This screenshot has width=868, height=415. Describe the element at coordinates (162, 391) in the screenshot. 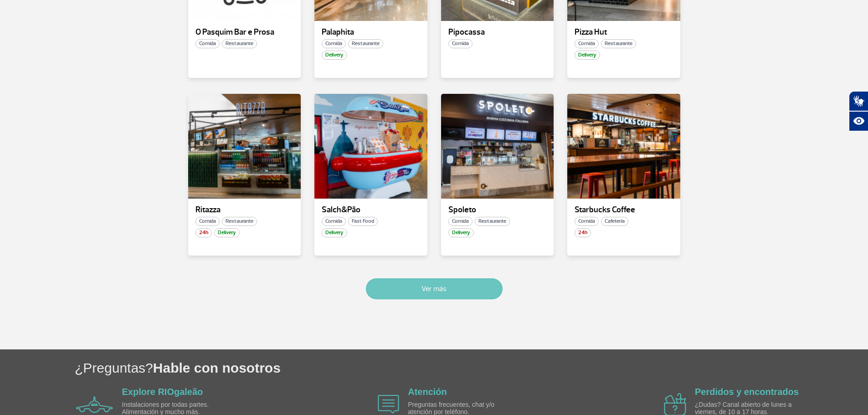

I see `a: Explore RIOgaleão` at that location.